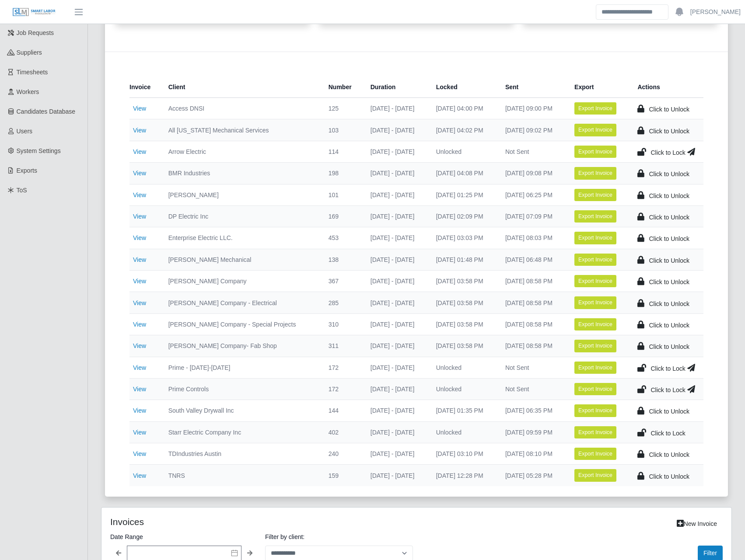 The height and width of the screenshot is (560, 745). What do you see at coordinates (242, 216) in the screenshot?
I see `td: DP Electric Inc` at bounding box center [242, 216].